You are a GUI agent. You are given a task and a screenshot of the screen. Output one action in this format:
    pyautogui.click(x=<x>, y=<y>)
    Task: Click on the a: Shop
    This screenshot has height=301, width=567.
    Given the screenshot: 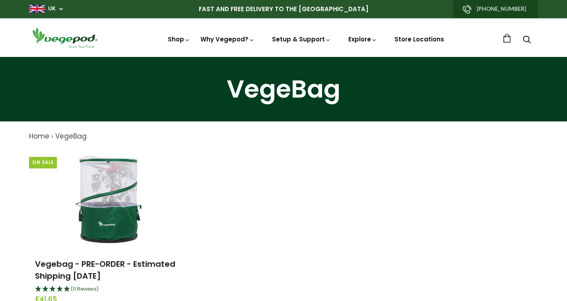 What is the action you would take?
    pyautogui.click(x=179, y=39)
    